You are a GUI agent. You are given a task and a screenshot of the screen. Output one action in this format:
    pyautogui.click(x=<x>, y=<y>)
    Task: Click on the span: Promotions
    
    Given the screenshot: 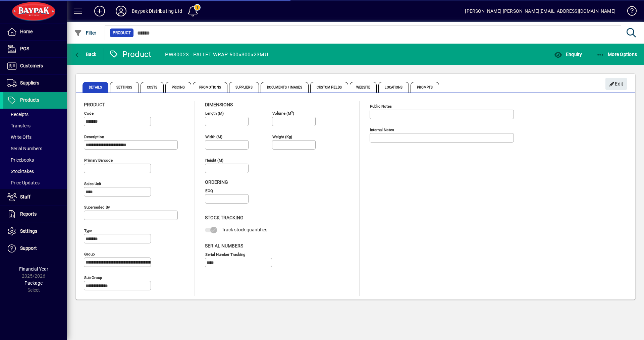 What is the action you would take?
    pyautogui.click(x=210, y=87)
    